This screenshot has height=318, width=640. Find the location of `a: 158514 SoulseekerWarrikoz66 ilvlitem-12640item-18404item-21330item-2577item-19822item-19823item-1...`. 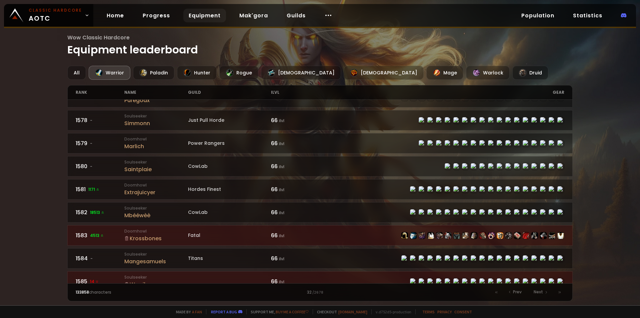

a: 158514 SoulseekerWarrikoz66 ilvlitem-12640item-18404item-21330item-2577item-19822item-19823item-1... is located at coordinates (320, 281).